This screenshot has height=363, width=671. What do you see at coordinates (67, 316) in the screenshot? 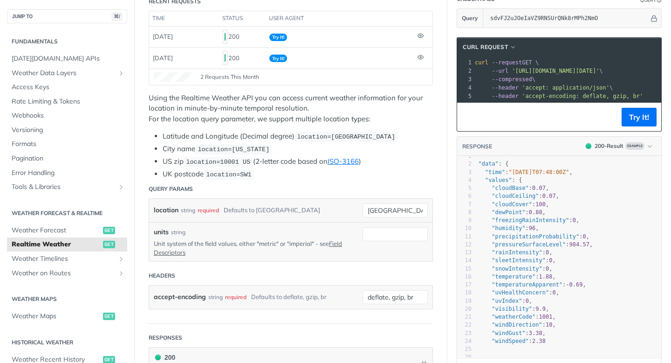
I see `a: Weather Mapsget` at bounding box center [67, 316].